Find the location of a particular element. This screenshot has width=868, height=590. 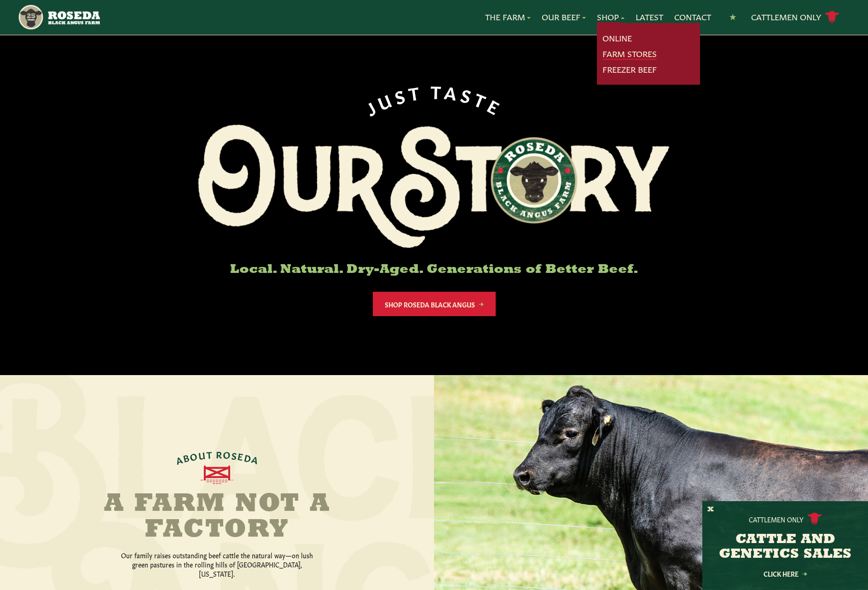

button: X is located at coordinates (711, 510).